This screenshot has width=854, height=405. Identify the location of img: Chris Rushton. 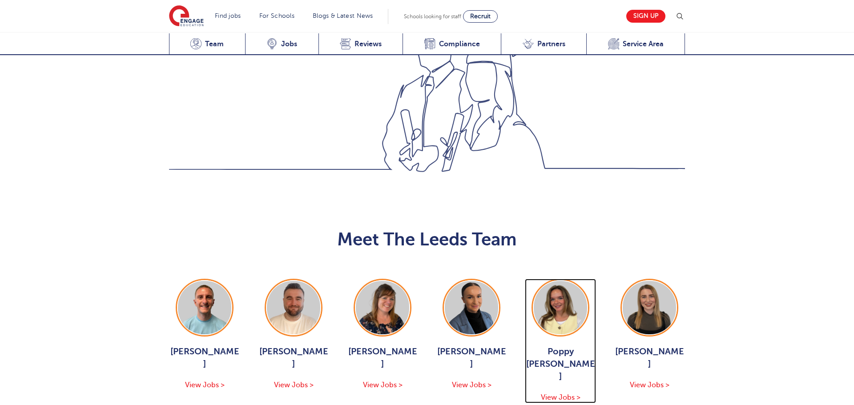
(294, 308).